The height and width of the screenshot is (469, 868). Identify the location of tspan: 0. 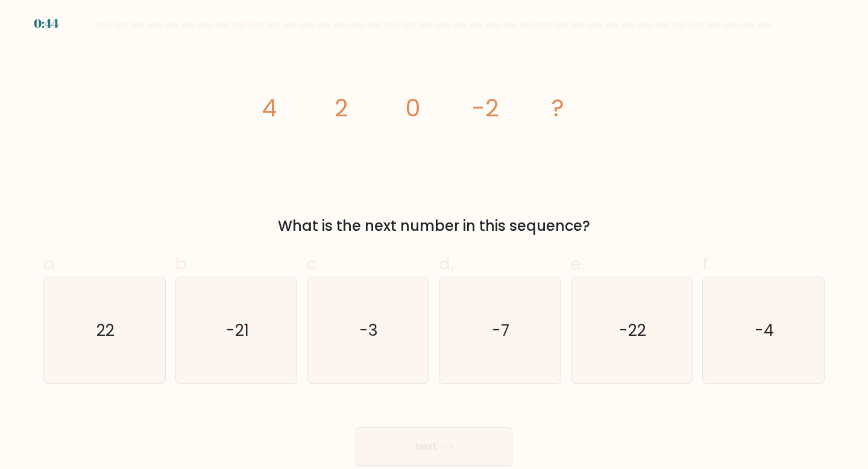
(413, 108).